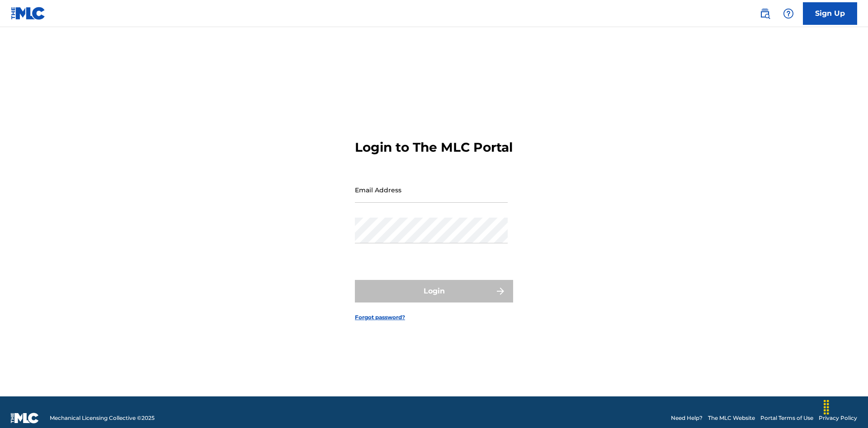 This screenshot has width=868, height=428. I want to click on h3: Login to The MLC Portal, so click(433, 147).